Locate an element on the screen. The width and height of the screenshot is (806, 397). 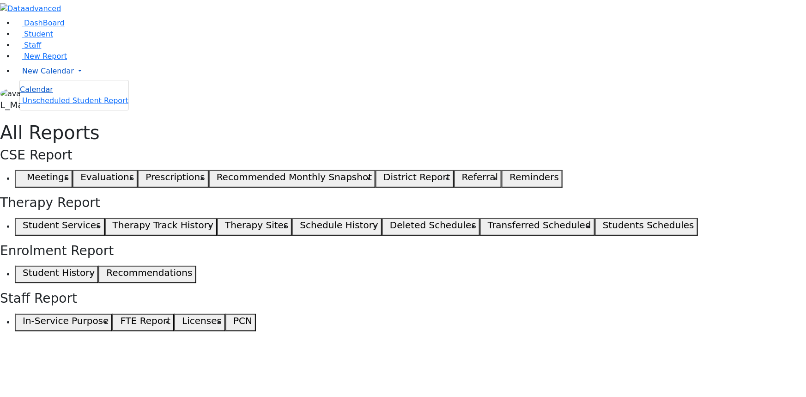
h5: PCN is located at coordinates (243, 321).